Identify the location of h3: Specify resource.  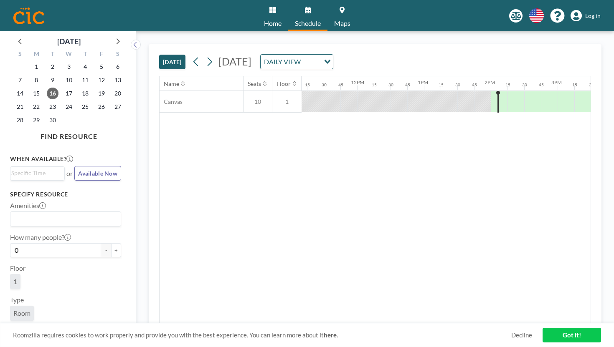
(66, 195).